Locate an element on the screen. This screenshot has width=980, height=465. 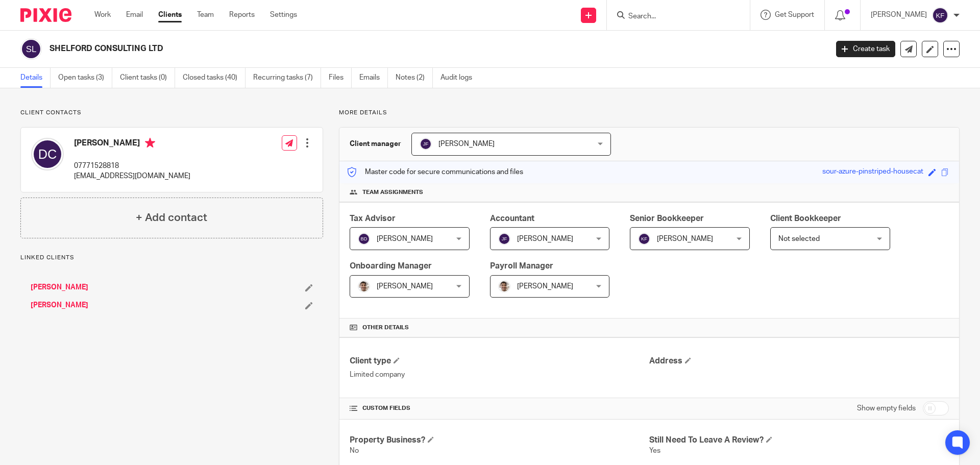
span: Yes is located at coordinates (655, 451).